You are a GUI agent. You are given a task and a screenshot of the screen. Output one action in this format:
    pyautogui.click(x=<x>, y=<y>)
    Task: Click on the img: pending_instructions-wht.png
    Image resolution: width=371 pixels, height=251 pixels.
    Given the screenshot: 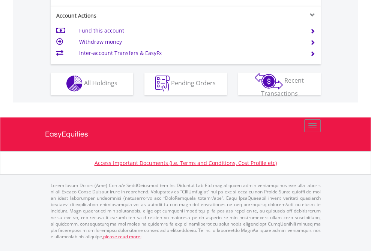 What is the action you would take?
    pyautogui.click(x=162, y=84)
    